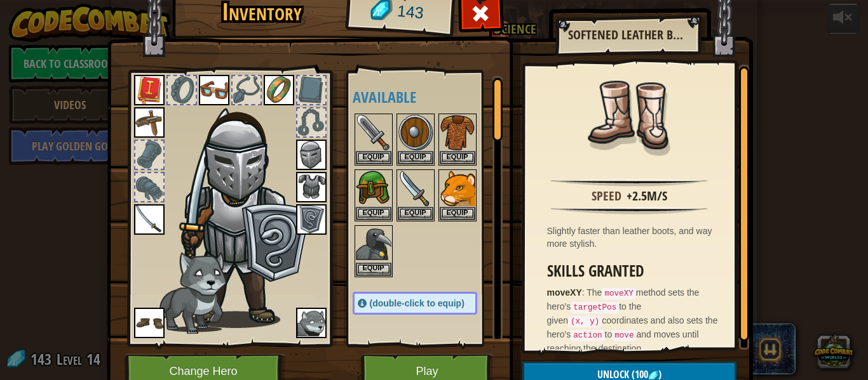 The image size is (868, 380). What do you see at coordinates (243, 212) in the screenshot?
I see `img: female.png` at bounding box center [243, 212].